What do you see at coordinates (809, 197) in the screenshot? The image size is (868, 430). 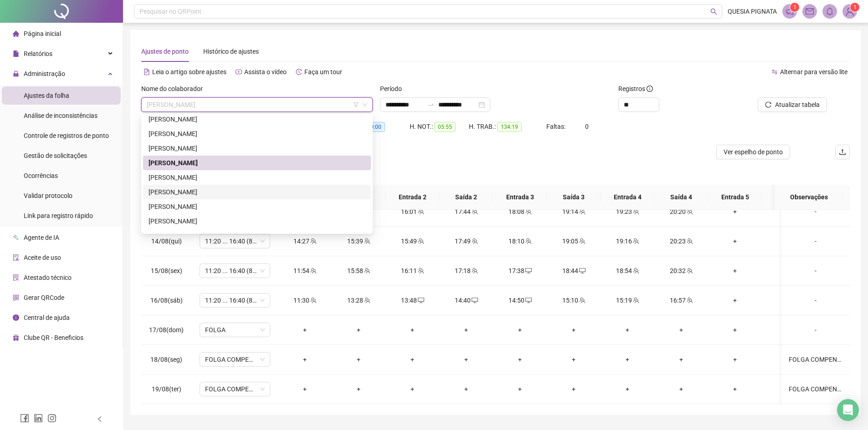 I see `span: Observações` at bounding box center [809, 197].